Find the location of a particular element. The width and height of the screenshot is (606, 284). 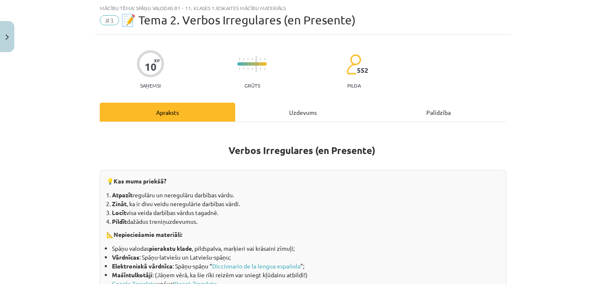

span: XP is located at coordinates (157, 60).